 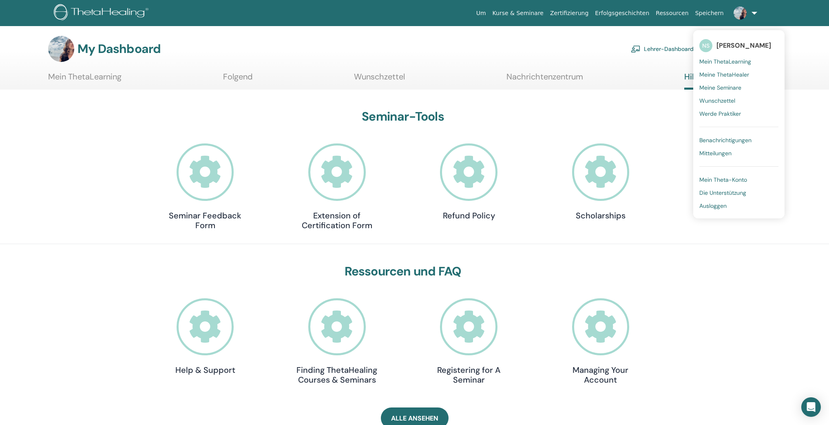 What do you see at coordinates (337, 187) in the screenshot?
I see `a: Extension of Certification Form` at bounding box center [337, 187].